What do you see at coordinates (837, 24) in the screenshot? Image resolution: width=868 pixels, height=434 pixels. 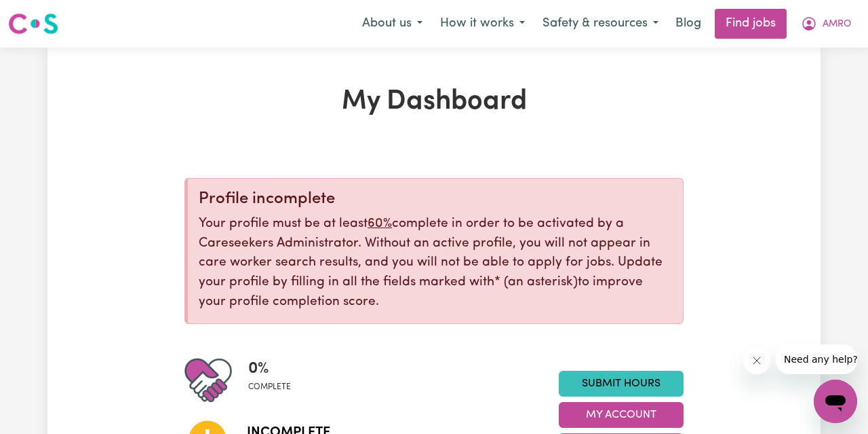 I see `span: AMRO` at bounding box center [837, 24].